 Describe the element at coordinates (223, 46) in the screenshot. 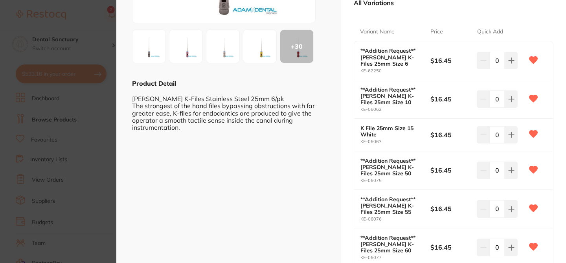

I see `img: MDYzLmpwZw` at that location.